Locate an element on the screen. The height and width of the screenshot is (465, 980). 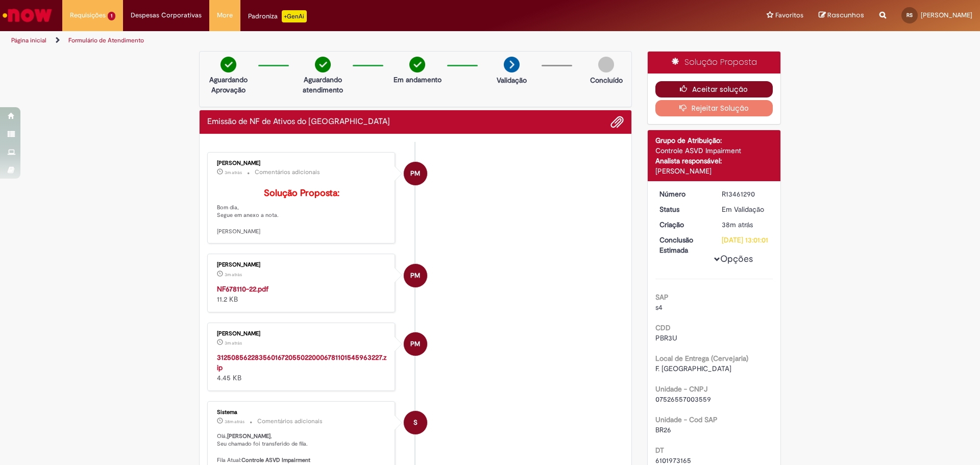
b: Local de Entrega (Cervejaria) is located at coordinates (702, 358).